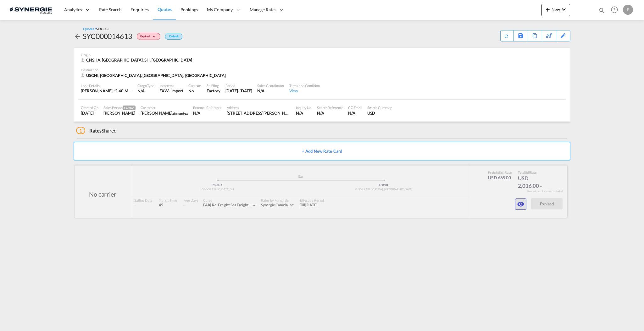 Image resolution: width=644 pixels, height=331 pixels. Describe the element at coordinates (96, 29) in the screenshot. I see `div: Quotes /SEA-LCL` at that location.